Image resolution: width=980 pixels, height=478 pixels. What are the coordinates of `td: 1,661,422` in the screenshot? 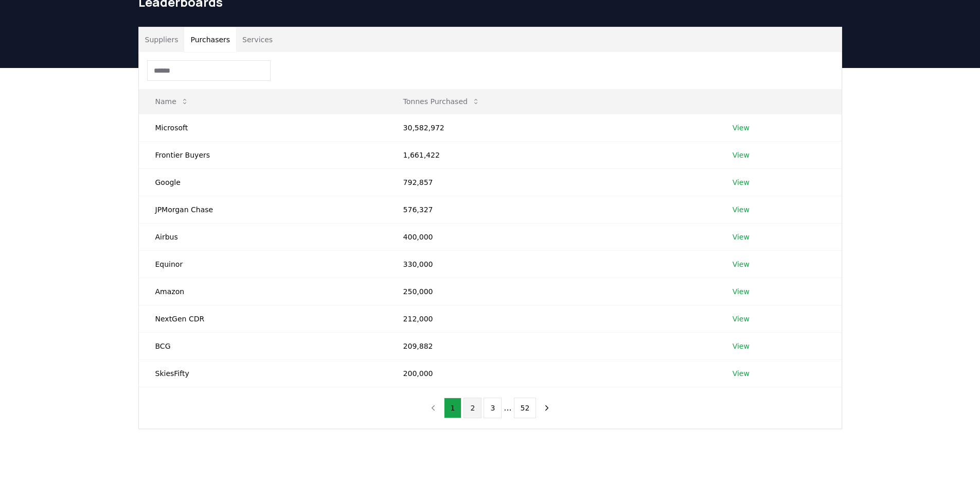 It's located at (552, 154).